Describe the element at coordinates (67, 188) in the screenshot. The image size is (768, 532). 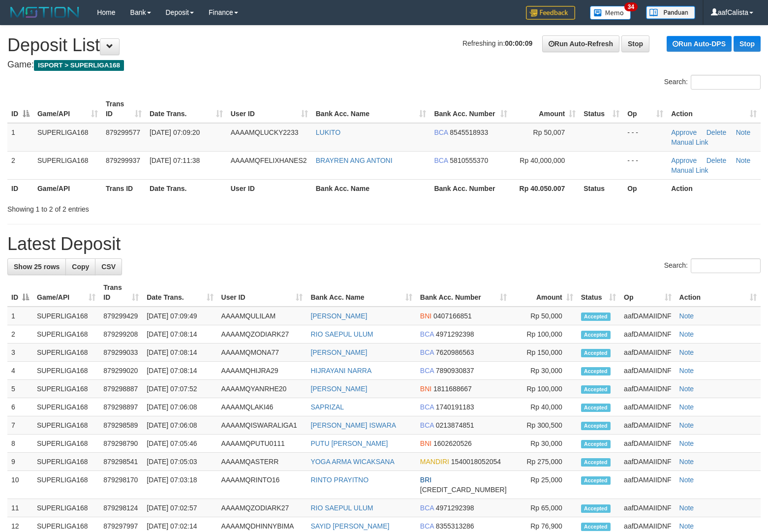
I see `th: Game/API` at that location.